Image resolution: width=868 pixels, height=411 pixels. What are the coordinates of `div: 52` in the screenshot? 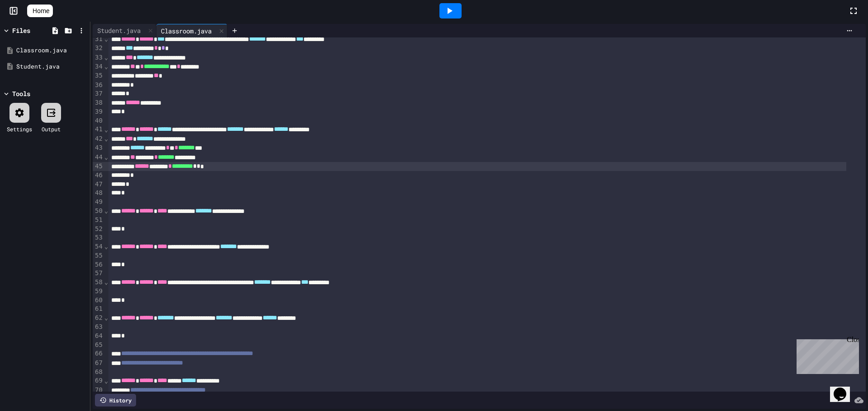 It's located at (98, 229).